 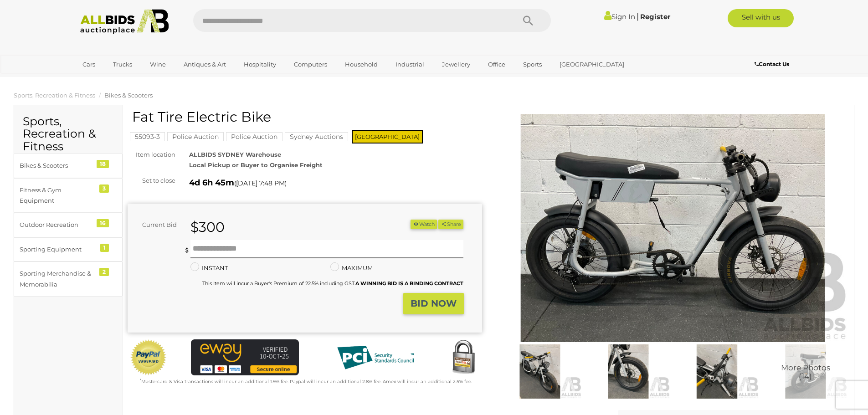 What do you see at coordinates (68, 279) in the screenshot?
I see `a: Sporting Merchandise & Memorabilia 2` at bounding box center [68, 279].